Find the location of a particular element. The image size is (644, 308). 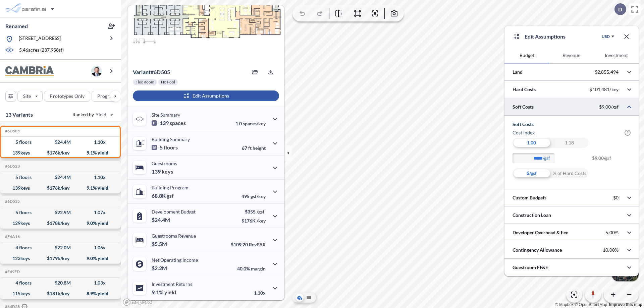

button: Revenue is located at coordinates (571, 55).